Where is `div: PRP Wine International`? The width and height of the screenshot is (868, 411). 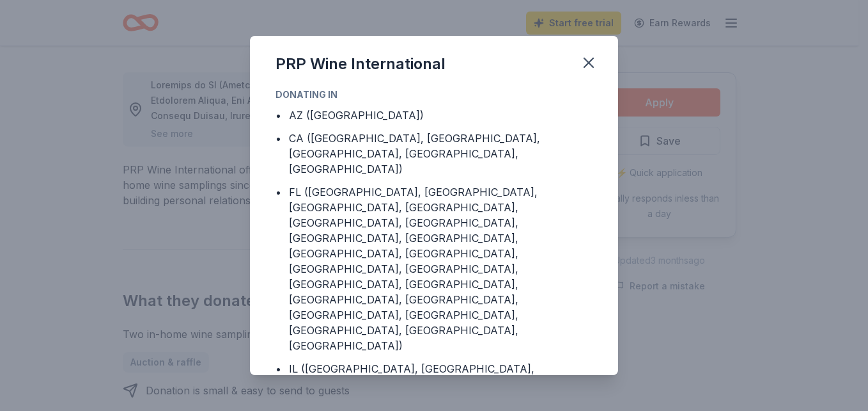 div: PRP Wine International is located at coordinates (361, 64).